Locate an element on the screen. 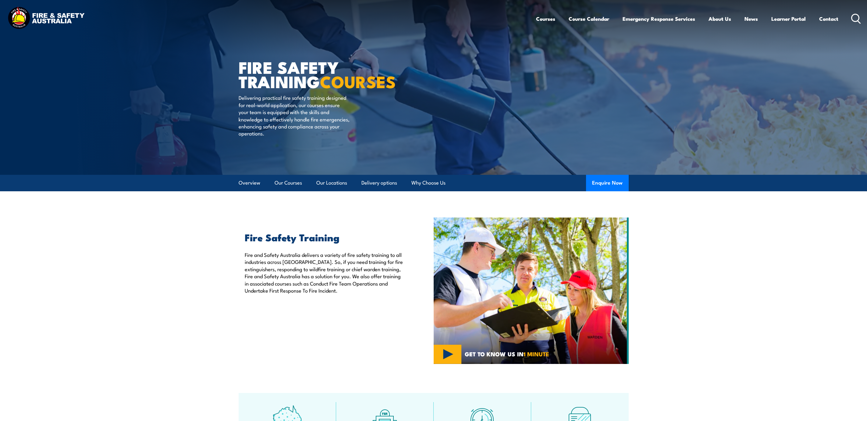 This screenshot has width=867, height=421. a: About Us is located at coordinates (720, 19).